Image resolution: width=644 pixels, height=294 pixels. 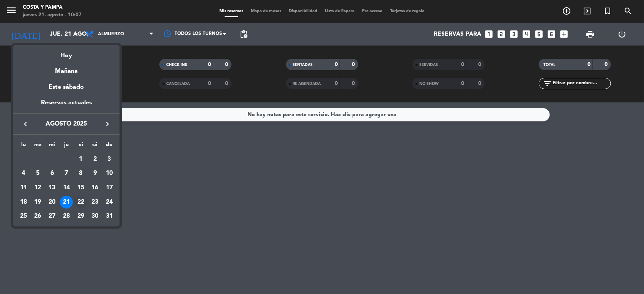 I want to click on td: 7 de agosto de 2025, so click(x=66, y=173).